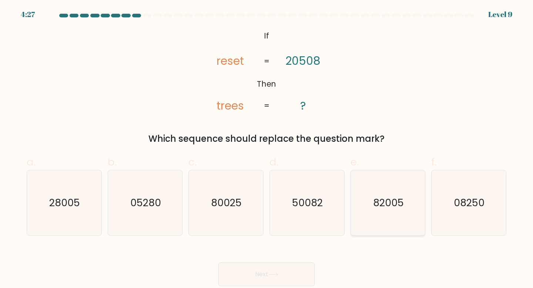 The image size is (533, 288). I want to click on tspan: reset, so click(230, 61).